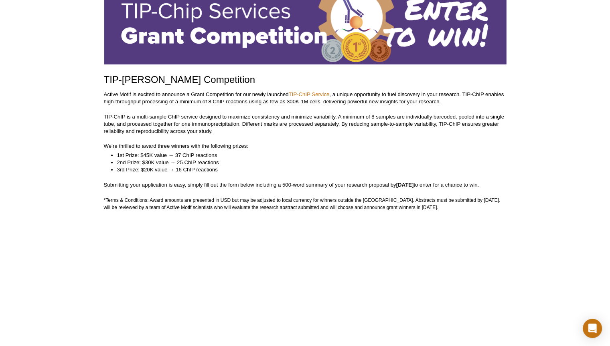 Image resolution: width=610 pixels, height=346 pixels. I want to click on p: TIP-ChIP is a multi-sample ChIP service designed to maximize consistency and minimize variability..., so click(305, 124).